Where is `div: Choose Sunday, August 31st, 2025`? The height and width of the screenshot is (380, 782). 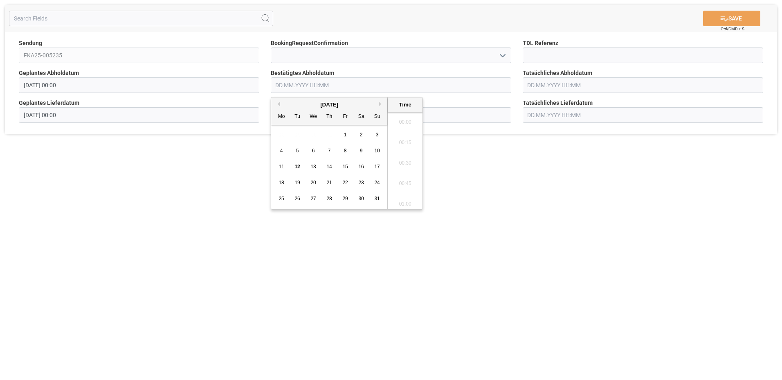
div: Choose Sunday, August 31st, 2025 is located at coordinates (377, 198).